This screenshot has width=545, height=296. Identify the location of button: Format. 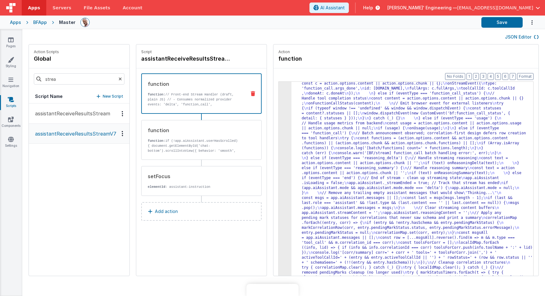
(525, 76).